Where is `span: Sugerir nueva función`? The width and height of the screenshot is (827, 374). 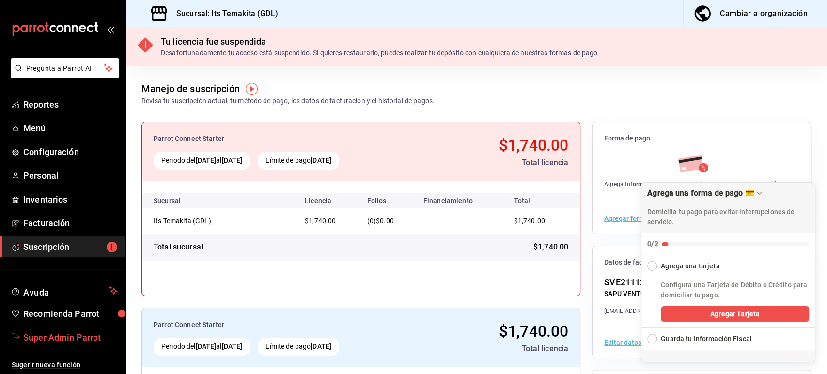
span: Sugerir nueva función is located at coordinates (64, 365).